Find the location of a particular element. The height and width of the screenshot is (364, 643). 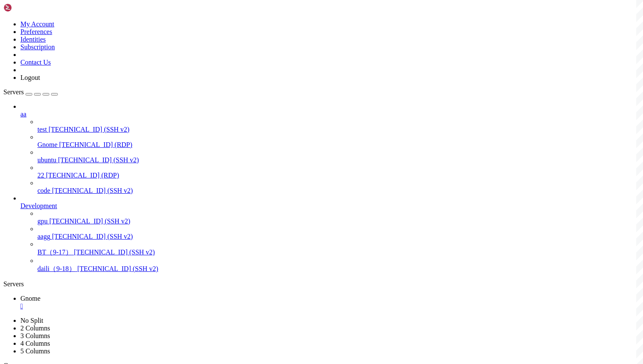

a: aa is located at coordinates (330, 114).